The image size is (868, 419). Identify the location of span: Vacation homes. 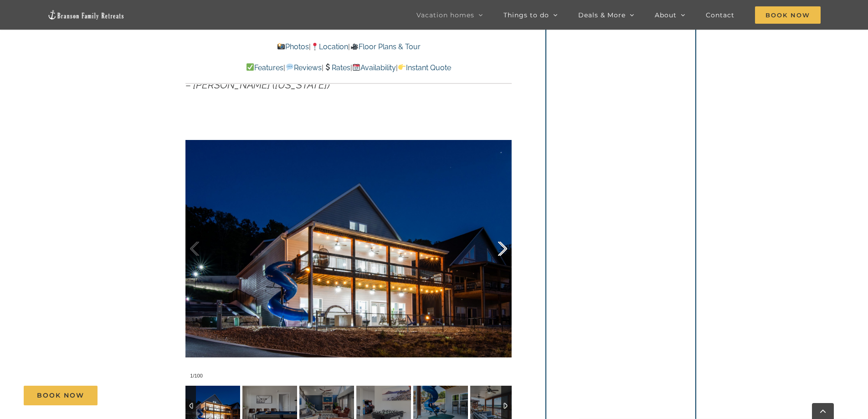
(446, 15).